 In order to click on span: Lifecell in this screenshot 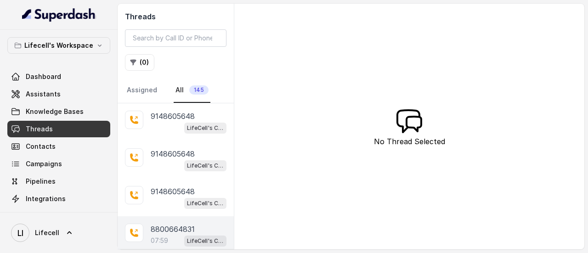, I will do `click(47, 233)`.